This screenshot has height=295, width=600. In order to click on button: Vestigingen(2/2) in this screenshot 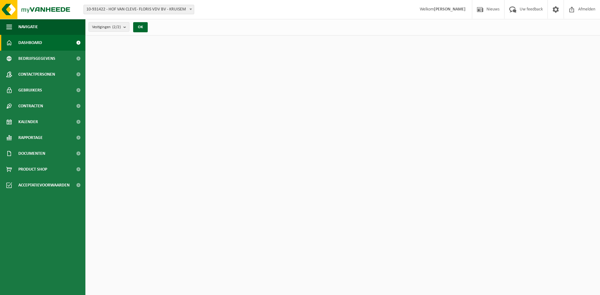, I will do `click(109, 27)`.